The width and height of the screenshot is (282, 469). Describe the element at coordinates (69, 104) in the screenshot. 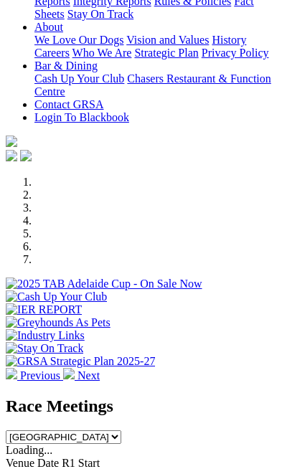

I see `a: Contact GRSA` at that location.